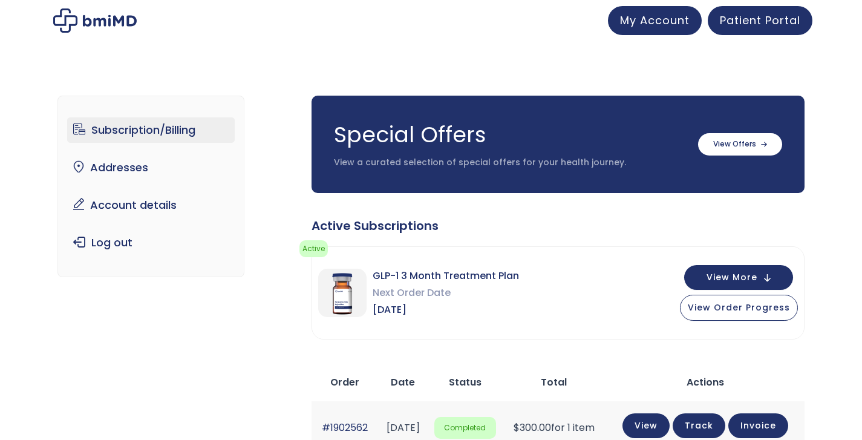  Describe the element at coordinates (738, 307) in the screenshot. I see `button: View Order Progress` at that location.